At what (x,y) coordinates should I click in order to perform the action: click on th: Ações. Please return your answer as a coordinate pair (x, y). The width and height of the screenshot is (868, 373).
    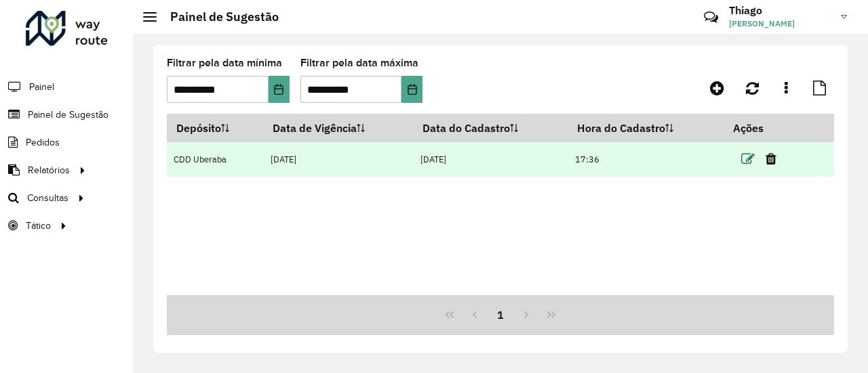
    Looking at the image, I should click on (764, 128).